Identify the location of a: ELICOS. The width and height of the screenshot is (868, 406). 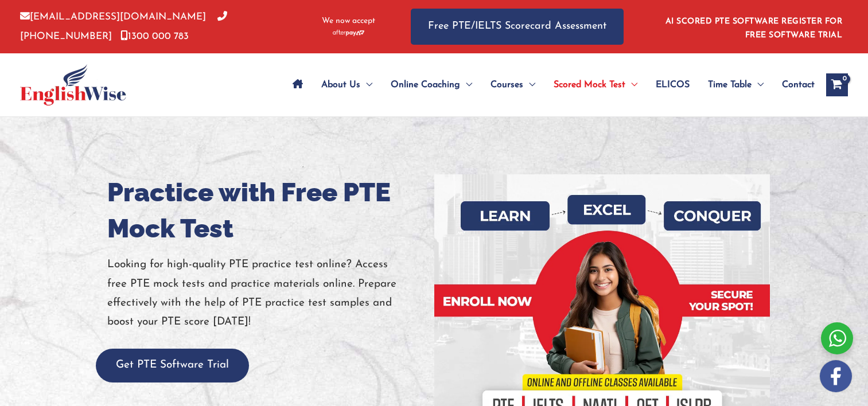
(672, 85).